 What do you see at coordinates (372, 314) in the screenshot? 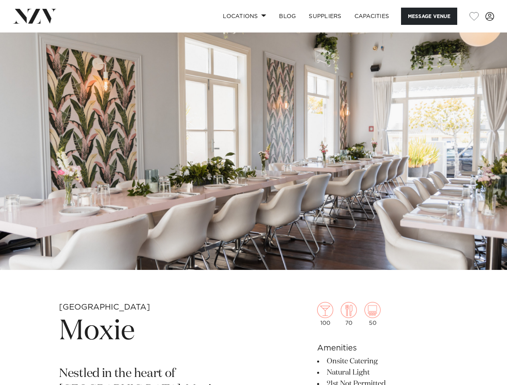
I see `div: 50` at bounding box center [372, 314].